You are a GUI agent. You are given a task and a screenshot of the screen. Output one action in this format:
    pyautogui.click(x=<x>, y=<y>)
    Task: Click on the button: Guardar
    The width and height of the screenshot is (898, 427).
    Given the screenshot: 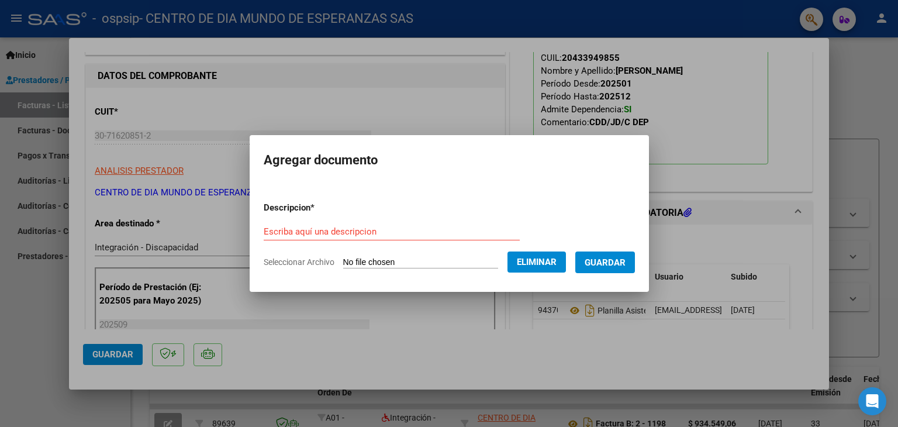 What is the action you would take?
    pyautogui.click(x=605, y=262)
    